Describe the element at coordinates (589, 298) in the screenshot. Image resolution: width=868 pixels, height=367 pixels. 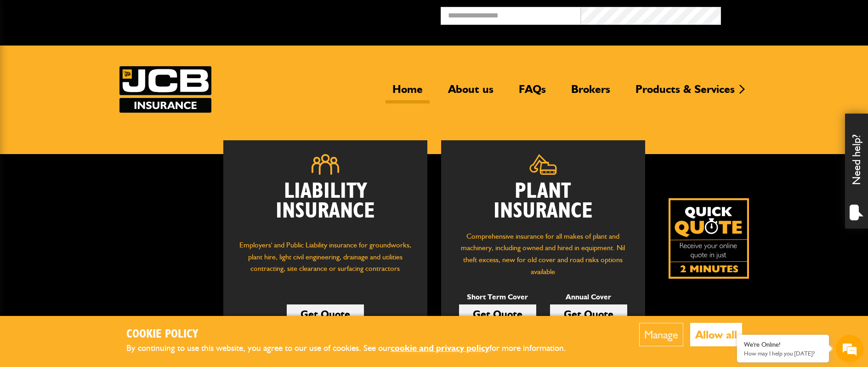
I see `p: Annual Cover` at that location.